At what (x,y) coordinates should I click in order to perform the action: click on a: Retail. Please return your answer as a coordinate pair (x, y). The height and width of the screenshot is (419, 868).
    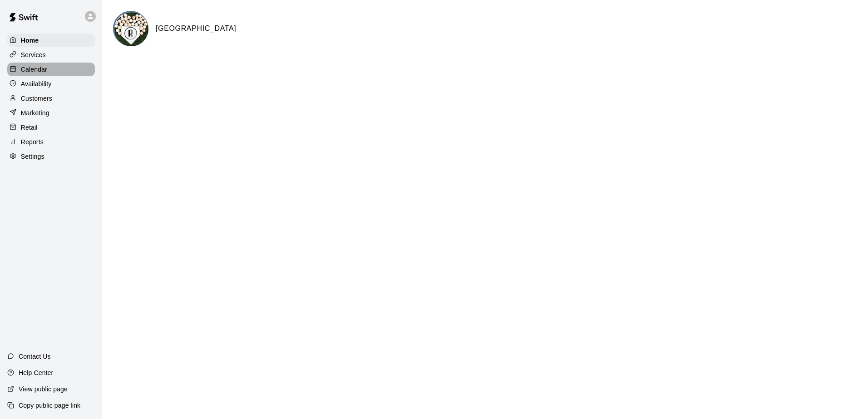
    Looking at the image, I should click on (51, 127).